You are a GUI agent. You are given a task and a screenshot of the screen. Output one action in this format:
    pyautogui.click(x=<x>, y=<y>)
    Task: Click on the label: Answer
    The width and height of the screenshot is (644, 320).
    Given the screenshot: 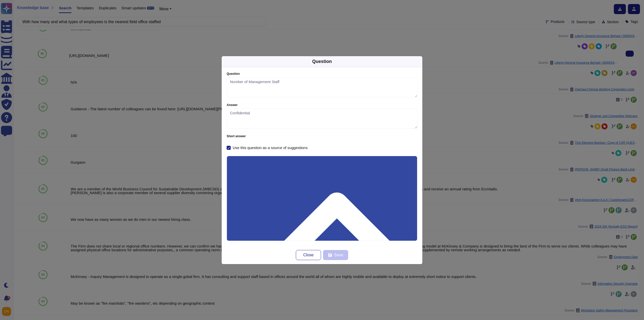 What is the action you would take?
    pyautogui.click(x=322, y=105)
    